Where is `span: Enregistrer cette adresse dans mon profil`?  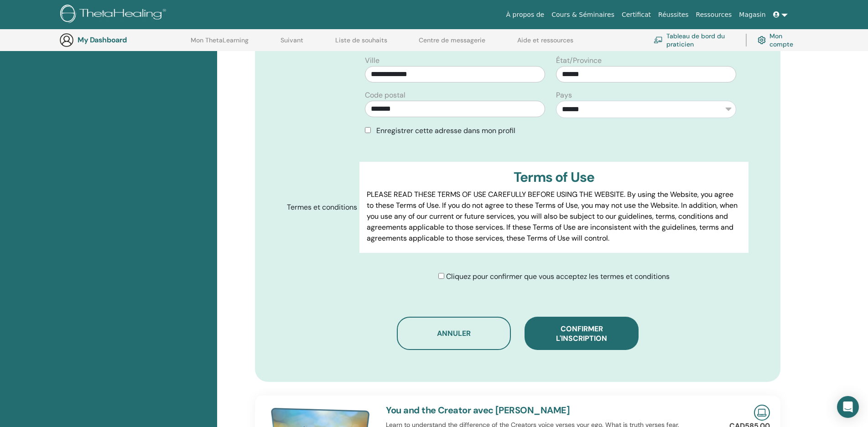
span: Enregistrer cette adresse dans mon profil is located at coordinates (446, 131).